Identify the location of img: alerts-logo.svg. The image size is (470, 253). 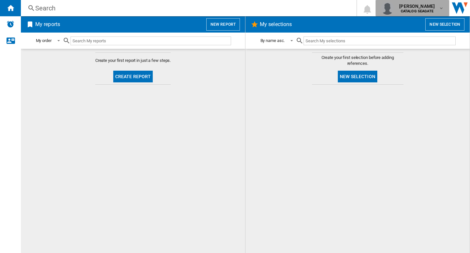
(10, 24).